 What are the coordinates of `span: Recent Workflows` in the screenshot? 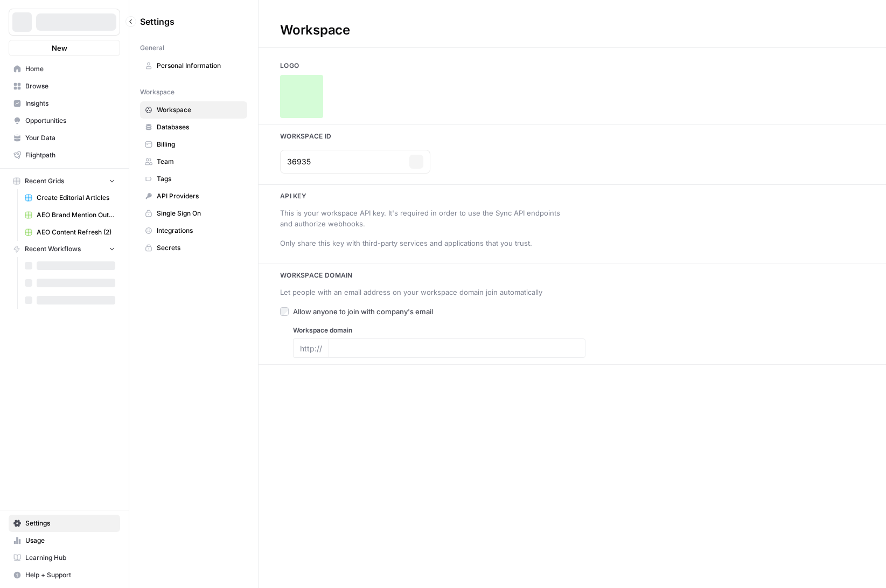 It's located at (53, 249).